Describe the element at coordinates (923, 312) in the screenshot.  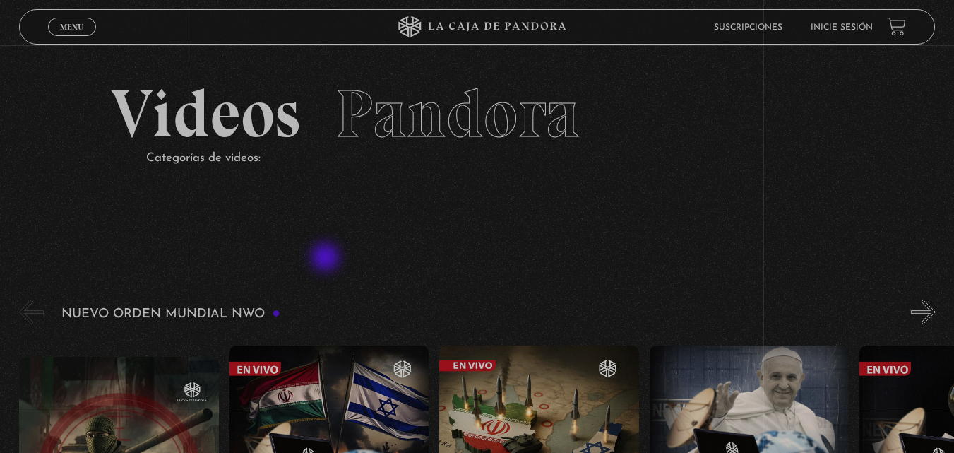
I see `button: Next` at that location.